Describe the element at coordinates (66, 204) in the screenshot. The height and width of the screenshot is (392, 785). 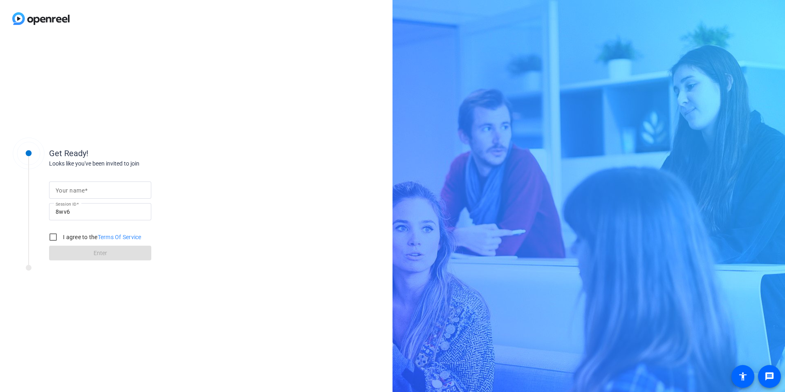
I see `mat-label: Session ID` at that location.